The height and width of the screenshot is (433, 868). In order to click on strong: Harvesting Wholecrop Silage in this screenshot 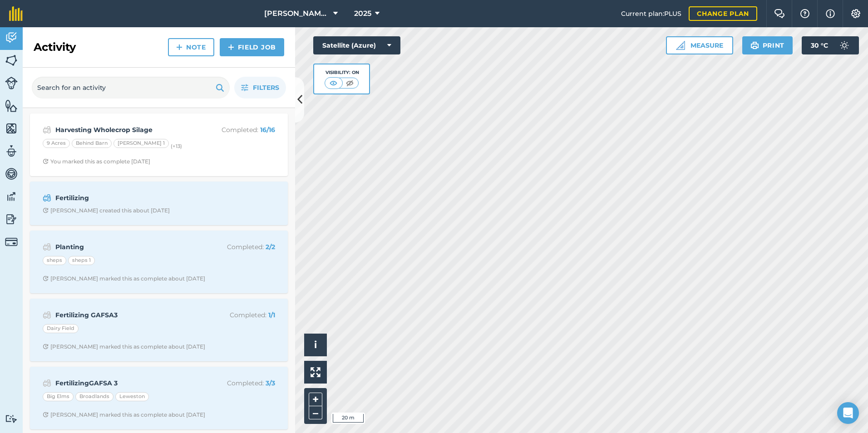, I will do `click(127, 130)`.